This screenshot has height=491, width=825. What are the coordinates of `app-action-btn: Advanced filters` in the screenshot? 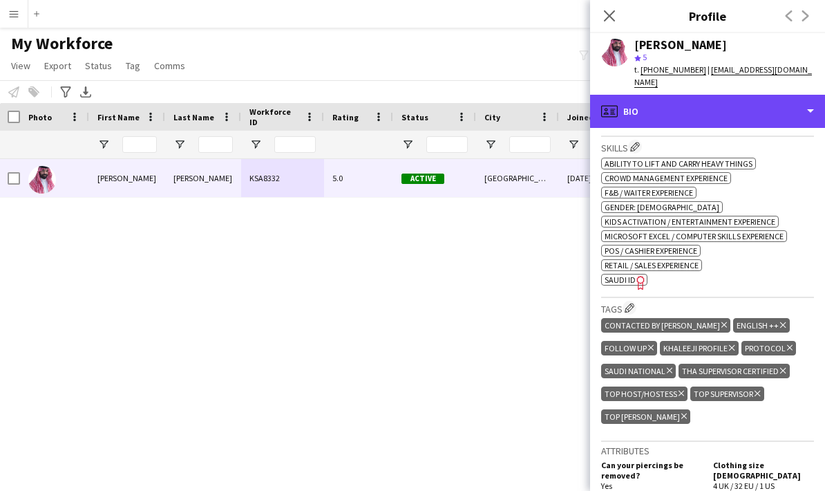 It's located at (66, 92).